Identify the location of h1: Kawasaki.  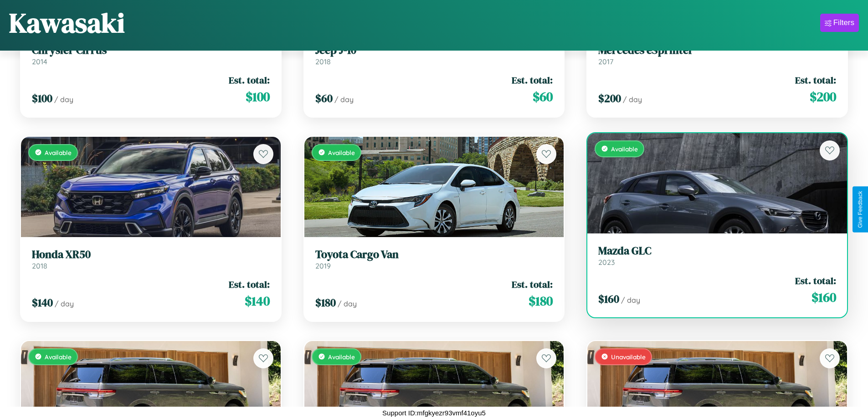
(67, 23).